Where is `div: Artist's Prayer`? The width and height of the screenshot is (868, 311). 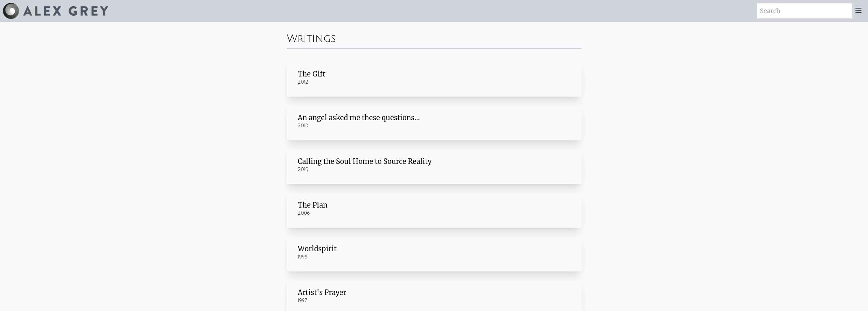
div: Artist's Prayer is located at coordinates (434, 293).